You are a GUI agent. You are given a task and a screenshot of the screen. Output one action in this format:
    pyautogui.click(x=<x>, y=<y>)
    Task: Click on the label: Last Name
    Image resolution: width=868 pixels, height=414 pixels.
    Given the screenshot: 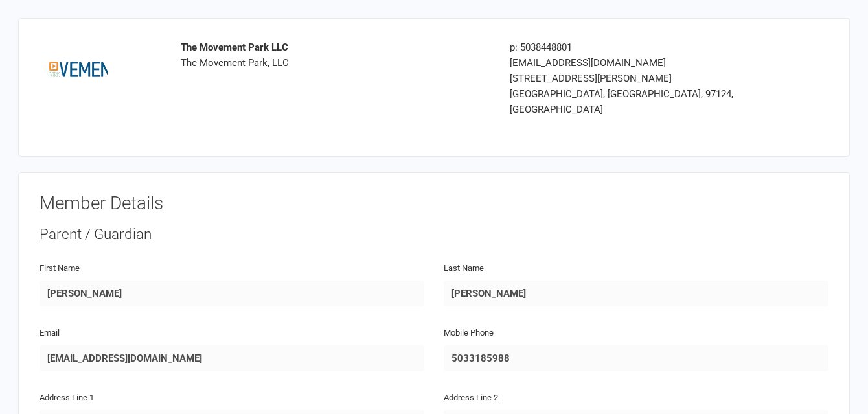 What is the action you would take?
    pyautogui.click(x=464, y=268)
    